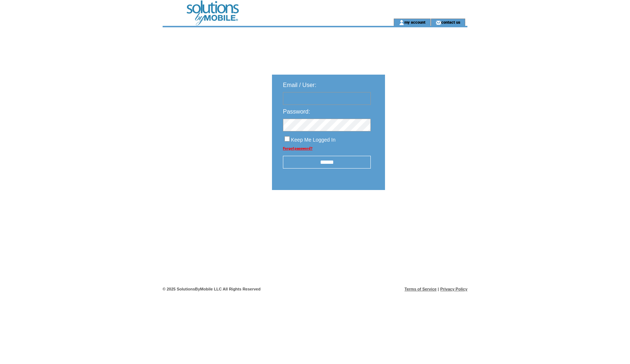 The width and height of the screenshot is (630, 364). I want to click on span: Email / User:, so click(300, 85).